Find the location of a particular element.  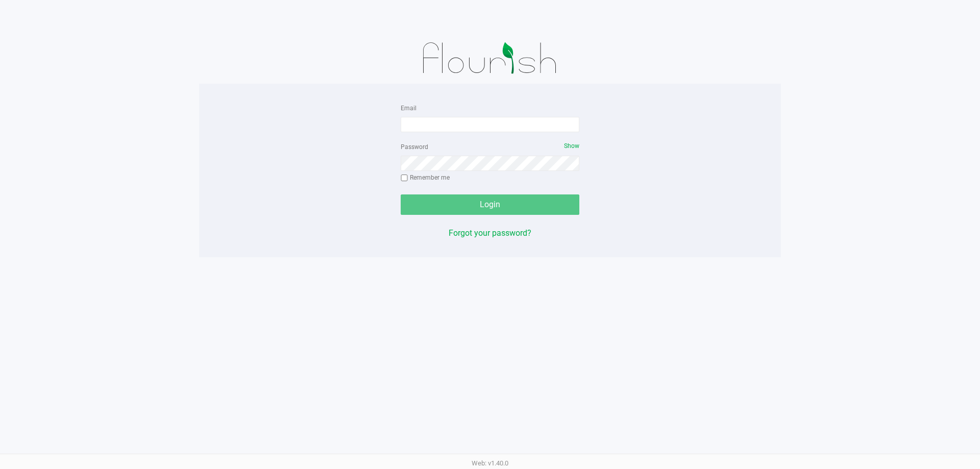

label: Email is located at coordinates (408, 108).